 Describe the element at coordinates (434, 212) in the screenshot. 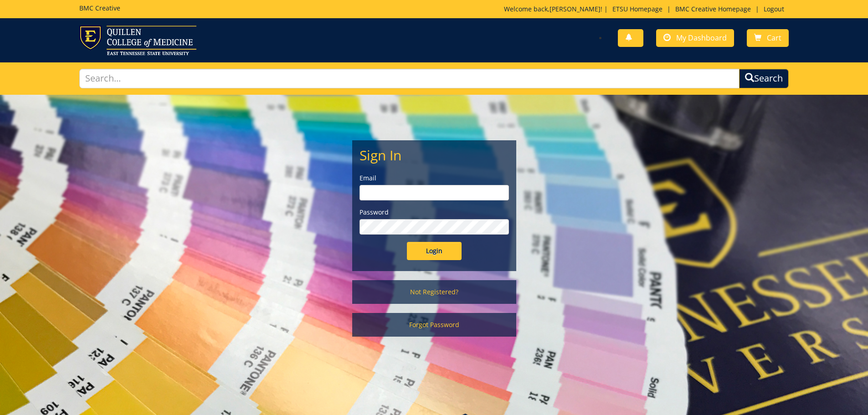

I see `label: Password` at that location.